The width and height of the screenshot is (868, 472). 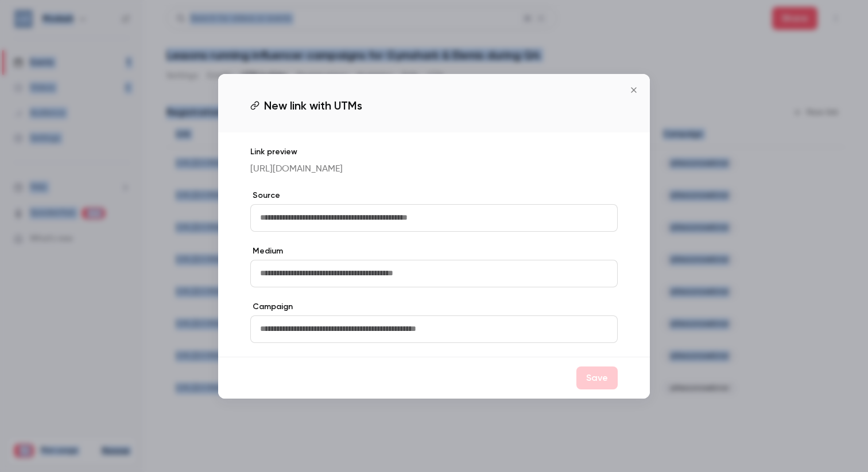 I want to click on button: Close, so click(x=634, y=90).